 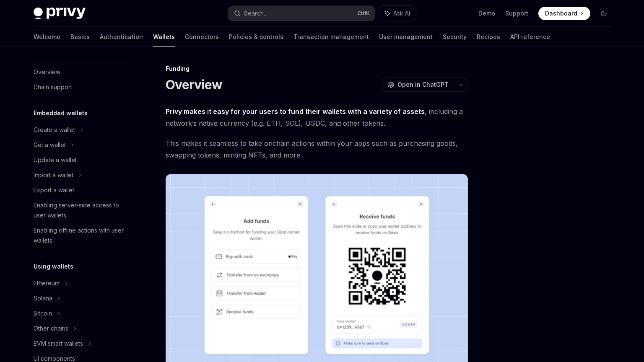 I want to click on div: Enabling offline actions with user wallets, so click(x=81, y=236).